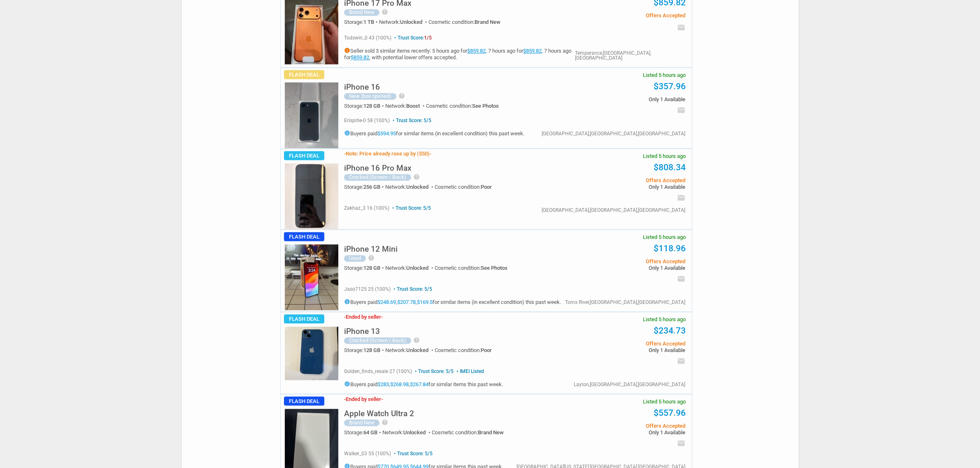 This screenshot has width=980, height=468. I want to click on a: iPhone 16, so click(362, 87).